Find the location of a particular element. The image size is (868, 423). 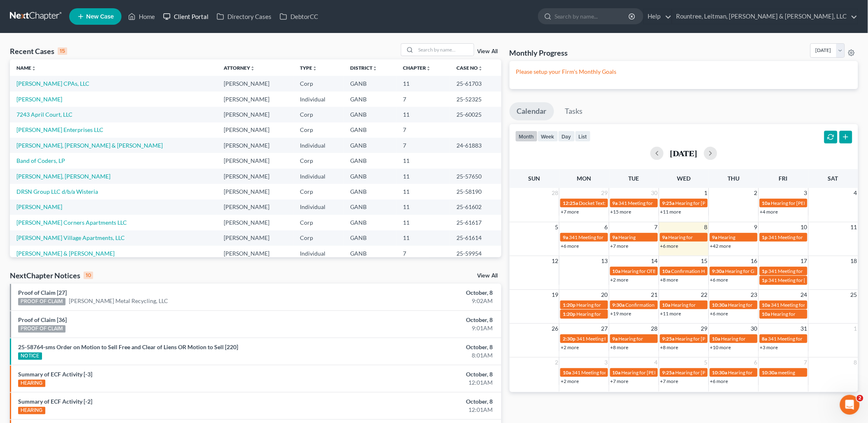

span: 5 is located at coordinates (557, 228).